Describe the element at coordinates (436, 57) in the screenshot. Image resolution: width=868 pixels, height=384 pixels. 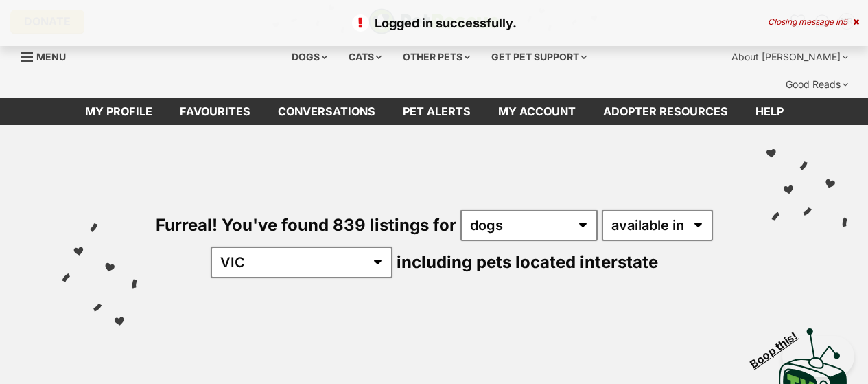
I see `div: Other pets` at that location.